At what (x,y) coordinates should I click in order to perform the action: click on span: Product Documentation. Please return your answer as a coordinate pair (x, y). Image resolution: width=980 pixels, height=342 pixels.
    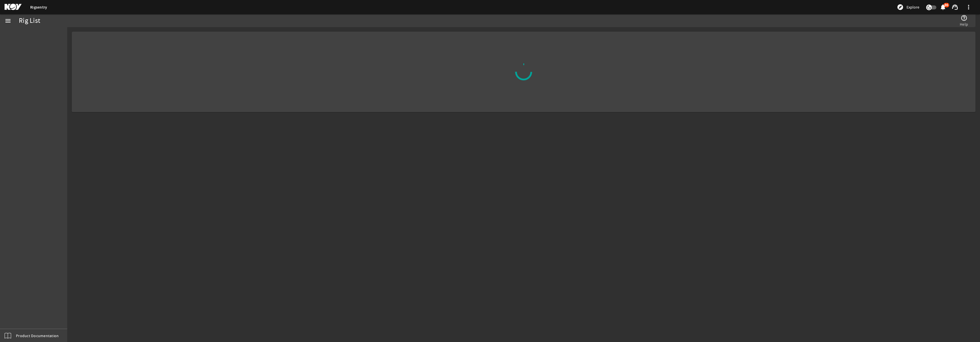
    Looking at the image, I should click on (38, 335).